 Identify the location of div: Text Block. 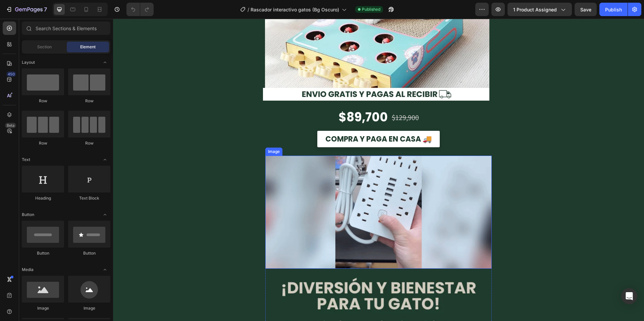
(89, 198).